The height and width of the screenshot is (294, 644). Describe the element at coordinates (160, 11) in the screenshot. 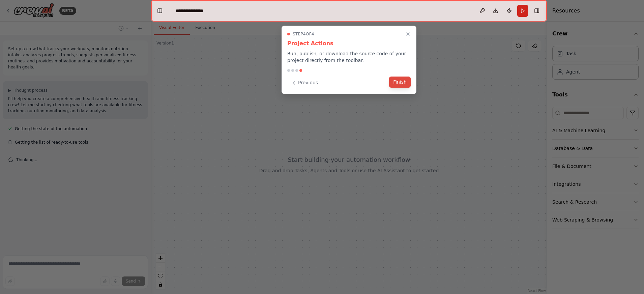

I see `button: Hide left sidebar` at that location.